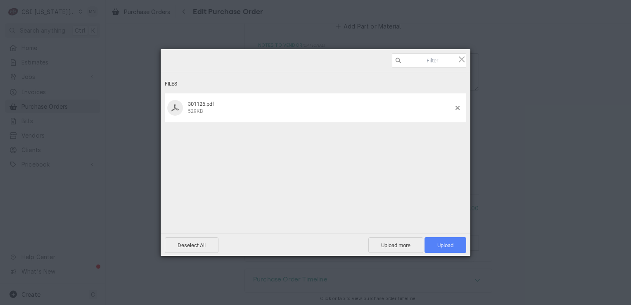 This screenshot has width=631, height=305. What do you see at coordinates (201, 104) in the screenshot?
I see `span: 301126.pdf` at bounding box center [201, 104].